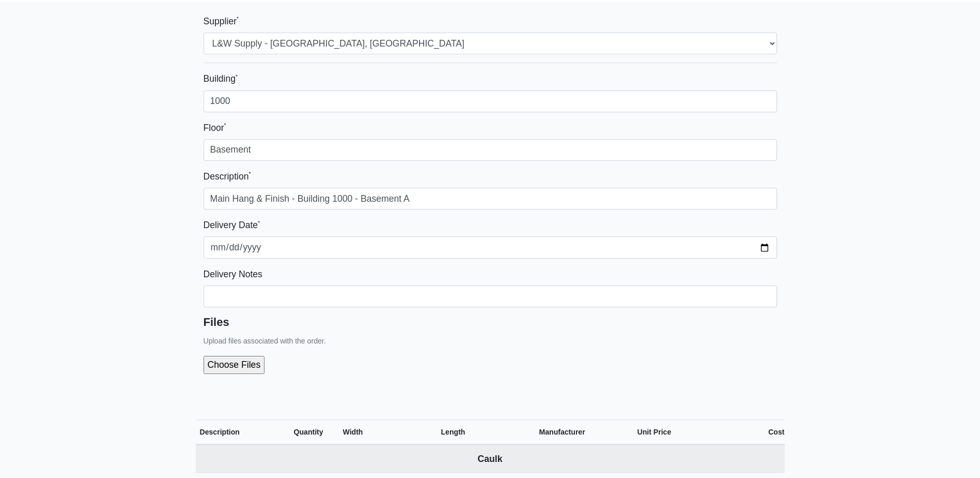  I want to click on label: Building, so click(220, 79).